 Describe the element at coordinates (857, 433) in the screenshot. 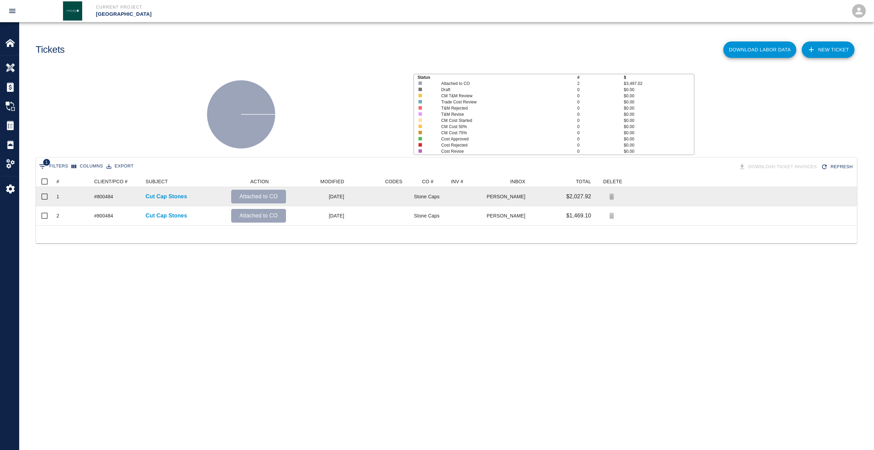

I see `div: Chat Widget` at that location.